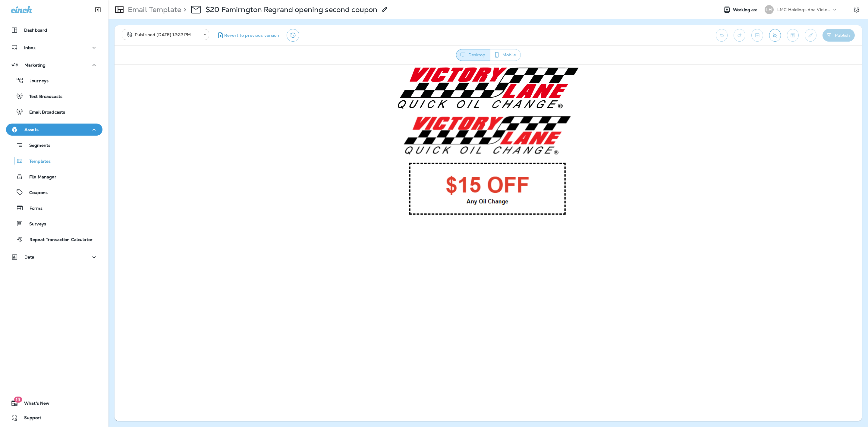 The height and width of the screenshot is (427, 868). I want to click on button: Marketing, so click(55, 65).